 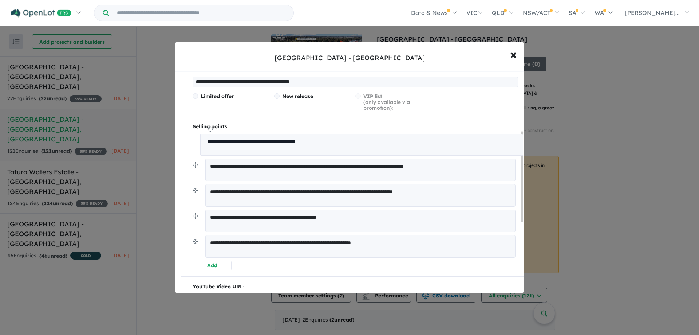 What do you see at coordinates (217, 96) in the screenshot?
I see `span: Limited offer` at bounding box center [217, 96].